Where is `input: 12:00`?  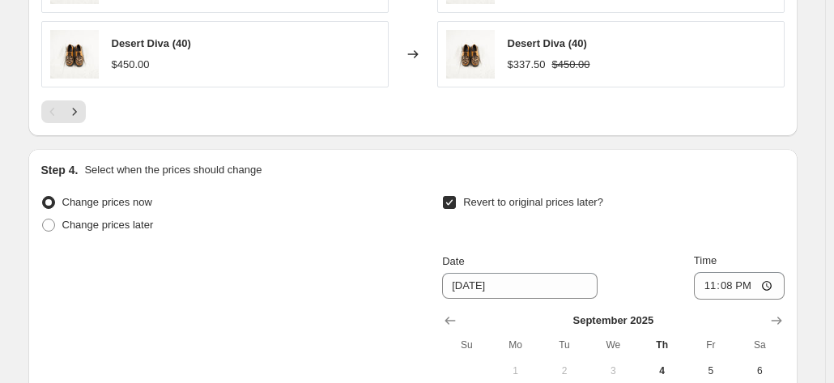 input: 12:00 is located at coordinates (739, 286).